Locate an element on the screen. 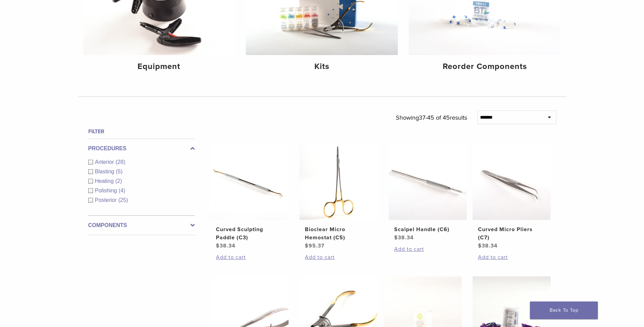  a: Add to cart: “Bioclear Micro Hemostat (C5)” is located at coordinates (339, 257).